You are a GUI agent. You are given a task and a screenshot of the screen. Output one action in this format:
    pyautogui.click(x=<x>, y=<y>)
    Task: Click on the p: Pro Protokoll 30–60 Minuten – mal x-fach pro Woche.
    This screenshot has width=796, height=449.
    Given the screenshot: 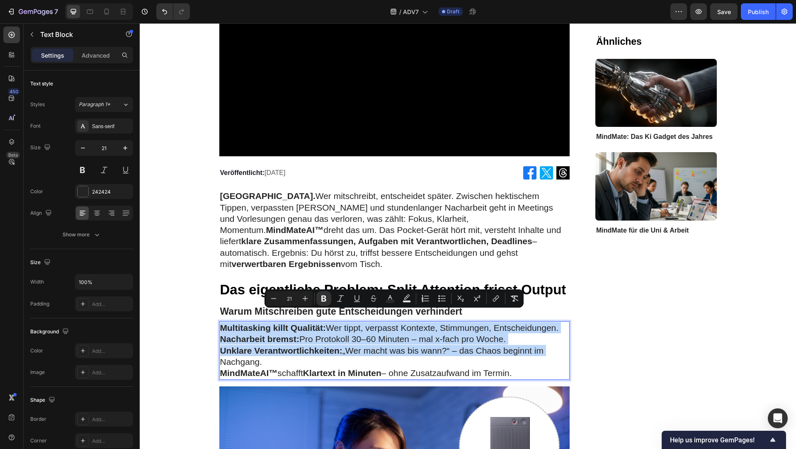 What is the action you would take?
    pyautogui.click(x=255, y=315)
    